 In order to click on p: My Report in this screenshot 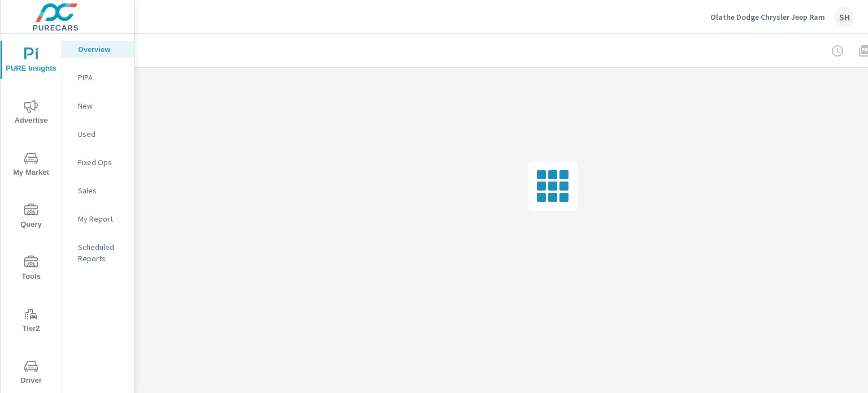, I will do `click(101, 219)`.